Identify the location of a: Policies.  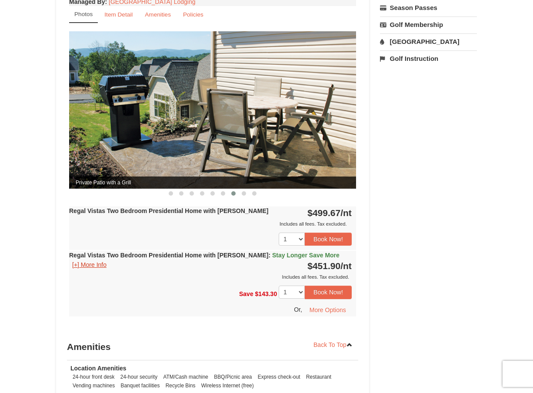
(193, 14).